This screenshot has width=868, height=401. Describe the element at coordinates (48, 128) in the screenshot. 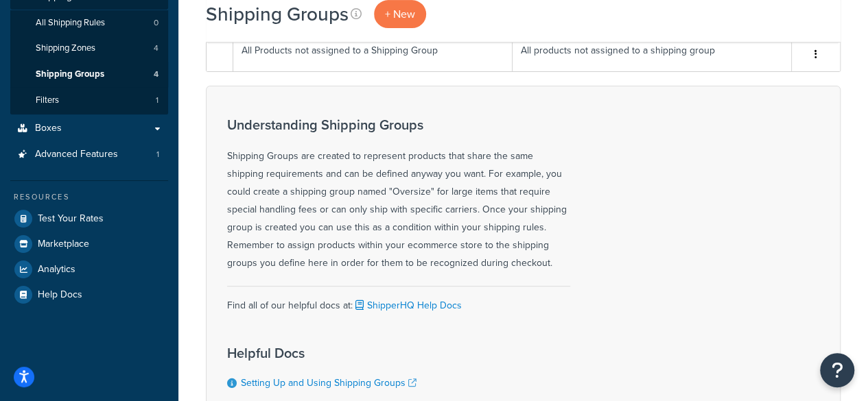

I see `span: Boxes` at that location.